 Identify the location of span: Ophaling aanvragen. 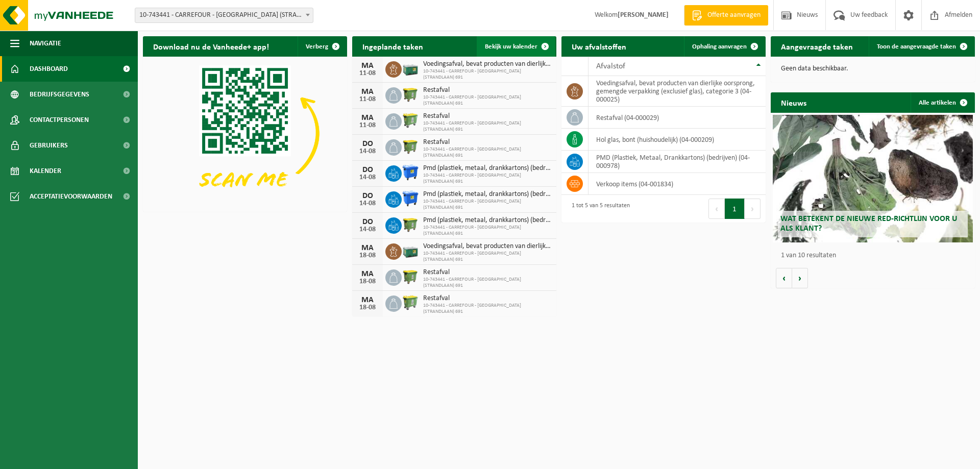
(719, 47).